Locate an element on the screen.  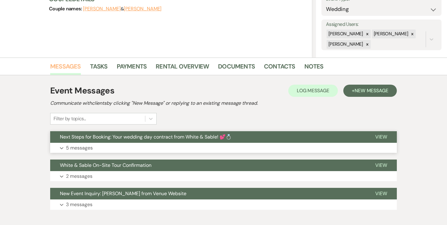
a: Contacts is located at coordinates (279, 68).